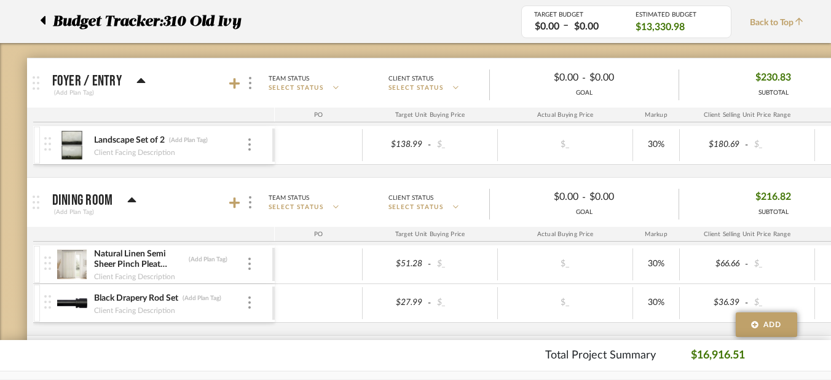 This screenshot has height=380, width=831. What do you see at coordinates (773, 77) in the screenshot?
I see `span: $230.83` at bounding box center [773, 77].